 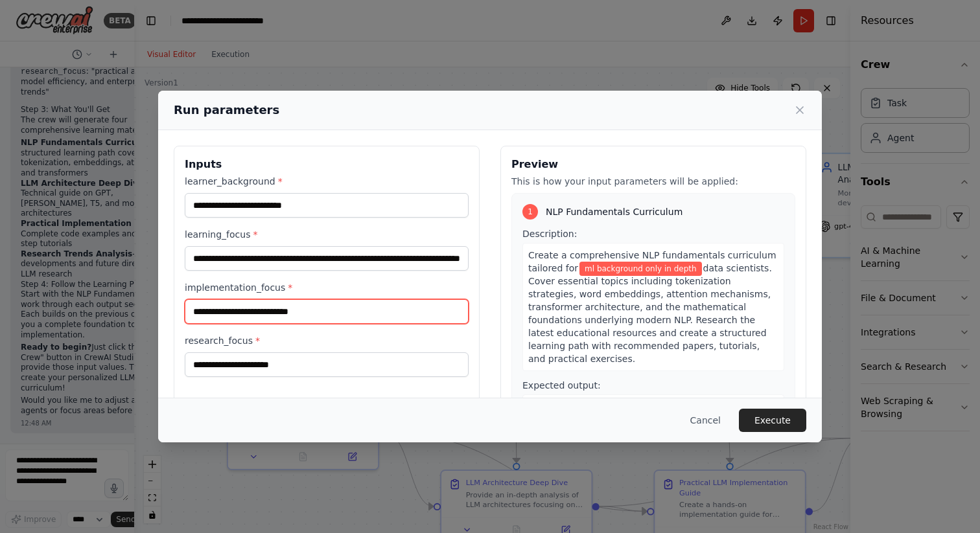 What do you see at coordinates (705, 421) in the screenshot?
I see `button: Cancel` at bounding box center [705, 421].